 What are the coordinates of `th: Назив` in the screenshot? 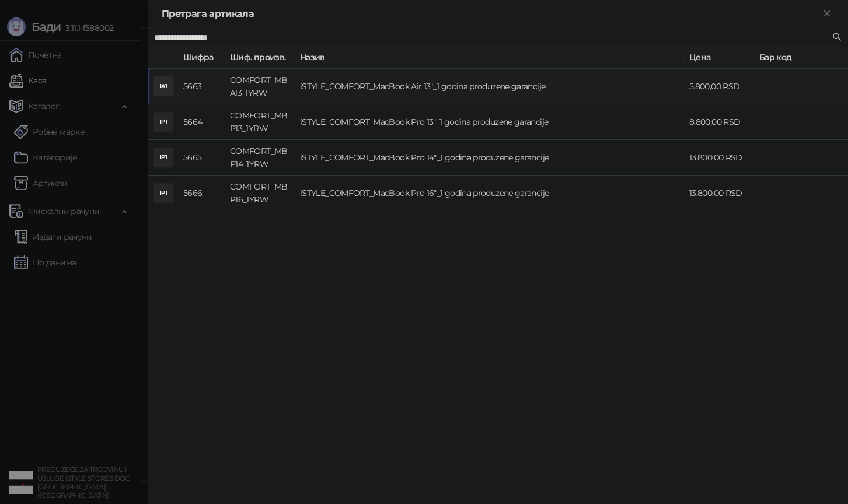 It's located at (490, 57).